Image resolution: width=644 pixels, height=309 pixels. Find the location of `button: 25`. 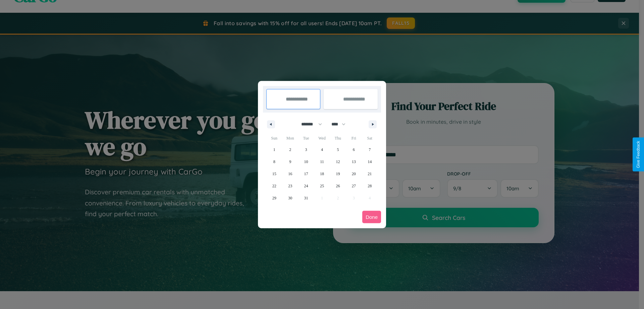

button: 25 is located at coordinates (322, 186).